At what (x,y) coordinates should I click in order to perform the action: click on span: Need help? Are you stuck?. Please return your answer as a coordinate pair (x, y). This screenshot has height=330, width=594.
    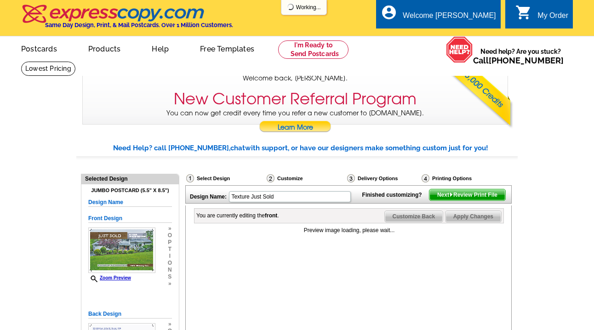
    Looking at the image, I should click on (520, 56).